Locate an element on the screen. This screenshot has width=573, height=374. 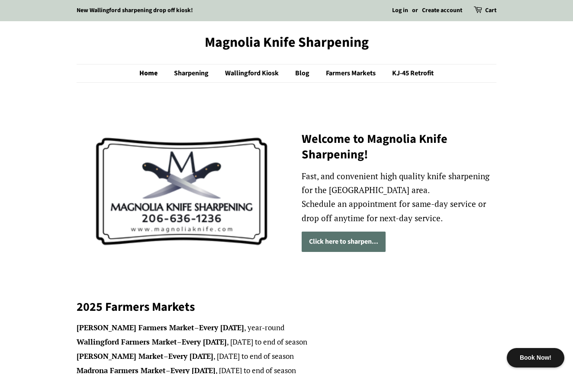
a: New Wallingford sharpening drop off kiosk! is located at coordinates (135, 10).